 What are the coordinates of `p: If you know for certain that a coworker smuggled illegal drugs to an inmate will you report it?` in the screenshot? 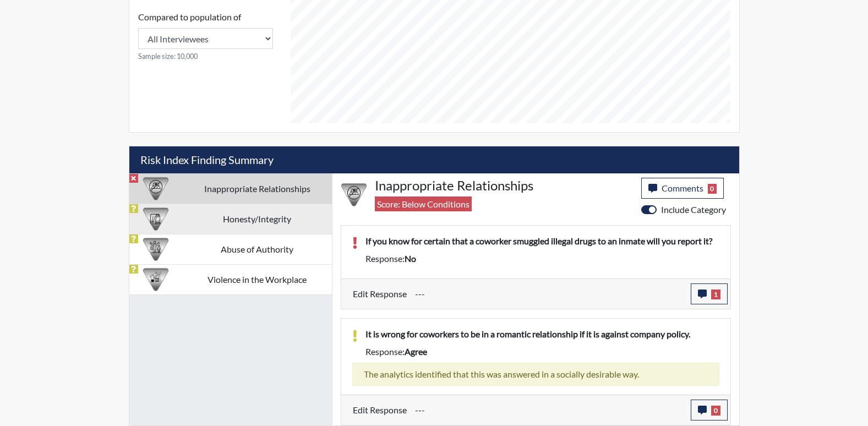 It's located at (542, 241).